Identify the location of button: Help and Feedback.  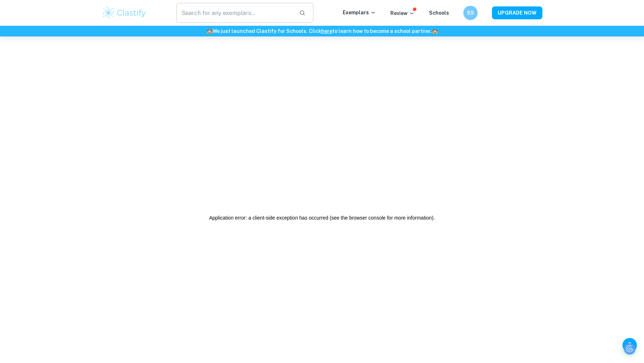
(630, 345).